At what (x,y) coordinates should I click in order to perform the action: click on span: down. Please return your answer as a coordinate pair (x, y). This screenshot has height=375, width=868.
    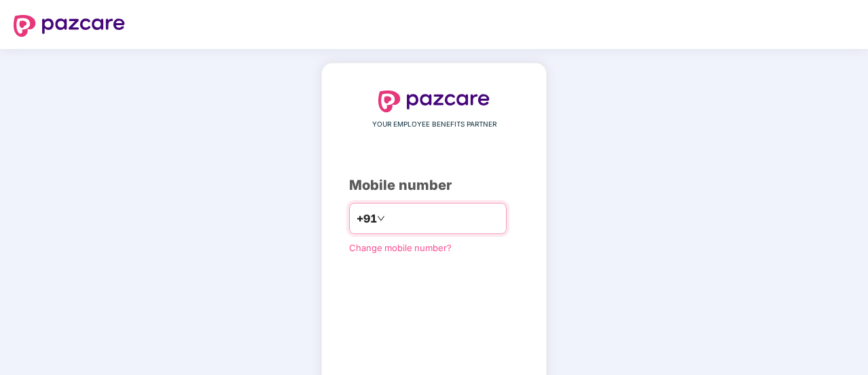
    Looking at the image, I should click on (381, 218).